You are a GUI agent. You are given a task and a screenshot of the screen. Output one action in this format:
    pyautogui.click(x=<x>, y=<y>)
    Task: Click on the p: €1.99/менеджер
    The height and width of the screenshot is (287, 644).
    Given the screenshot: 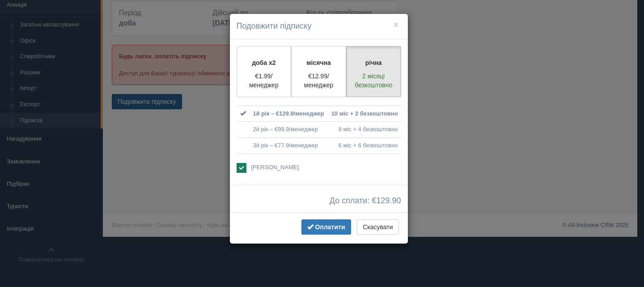 What is the action you would take?
    pyautogui.click(x=263, y=80)
    